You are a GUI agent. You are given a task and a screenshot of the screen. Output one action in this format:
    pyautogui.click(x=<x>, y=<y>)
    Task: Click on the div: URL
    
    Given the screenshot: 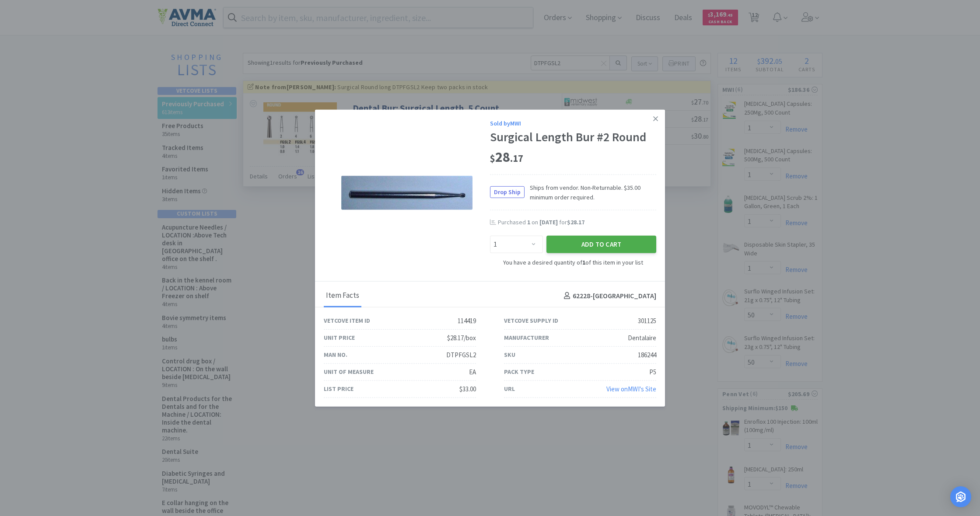 What is the action you would take?
    pyautogui.click(x=509, y=388)
    